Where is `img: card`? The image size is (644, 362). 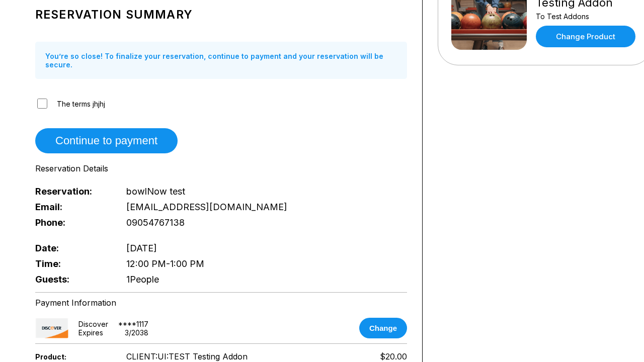 img: card is located at coordinates (52, 328).